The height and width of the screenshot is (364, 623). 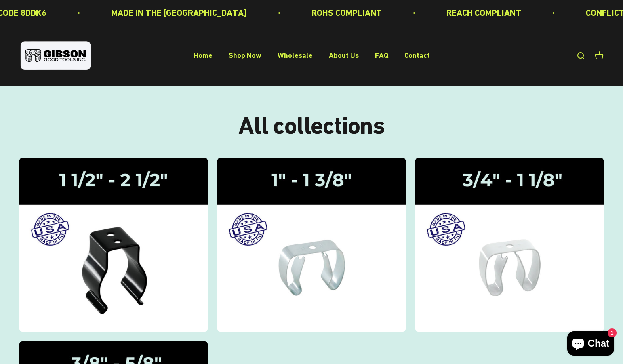 What do you see at coordinates (245, 55) in the screenshot?
I see `a: Shop Now` at bounding box center [245, 55].